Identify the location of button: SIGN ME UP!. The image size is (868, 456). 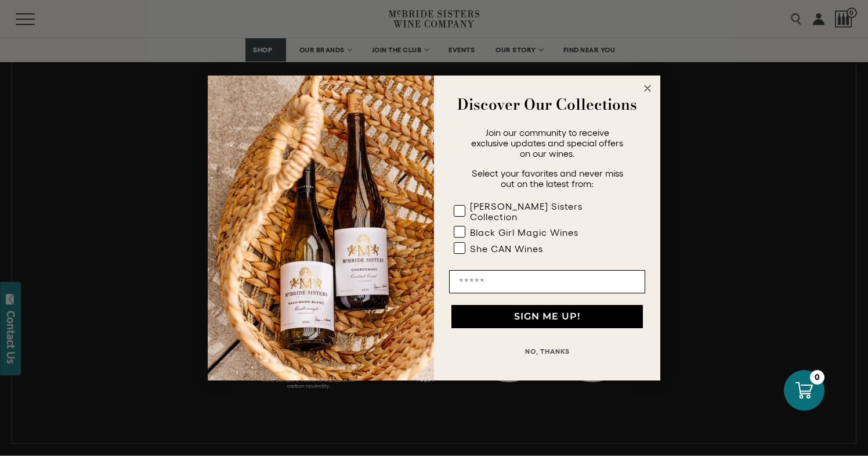
(547, 316).